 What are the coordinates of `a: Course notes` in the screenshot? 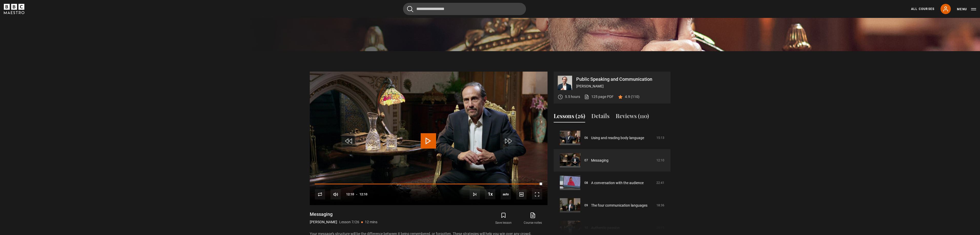 It's located at (533, 219).